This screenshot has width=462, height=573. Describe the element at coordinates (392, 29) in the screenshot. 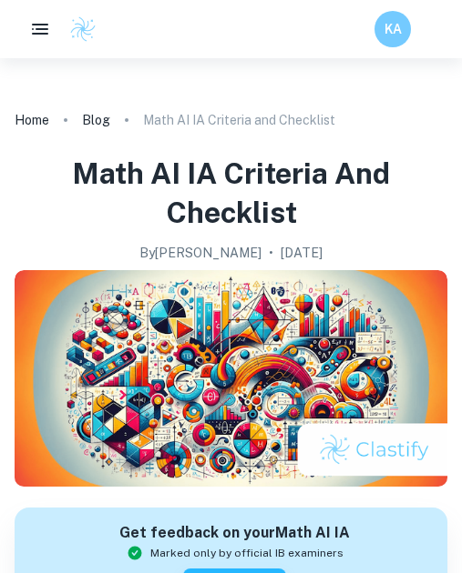

I see `button: KA` at that location.